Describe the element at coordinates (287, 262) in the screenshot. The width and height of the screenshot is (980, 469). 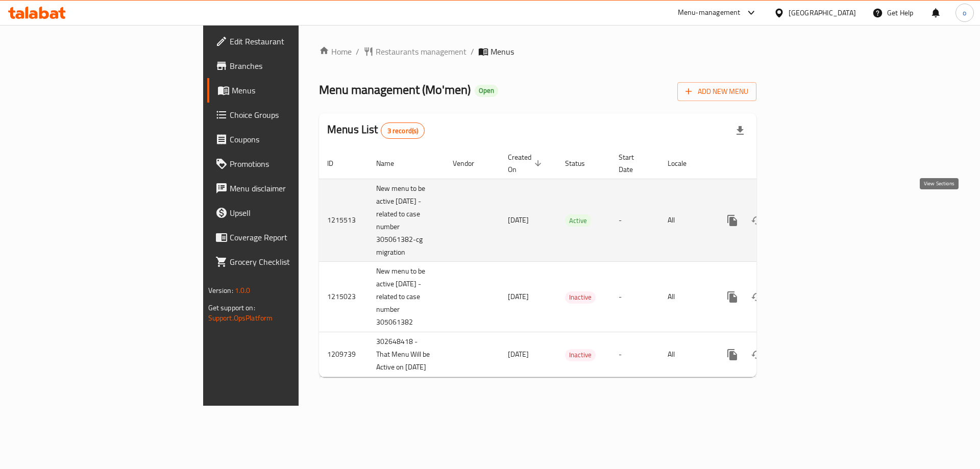
I see `a: Grocery Checklist` at that location.